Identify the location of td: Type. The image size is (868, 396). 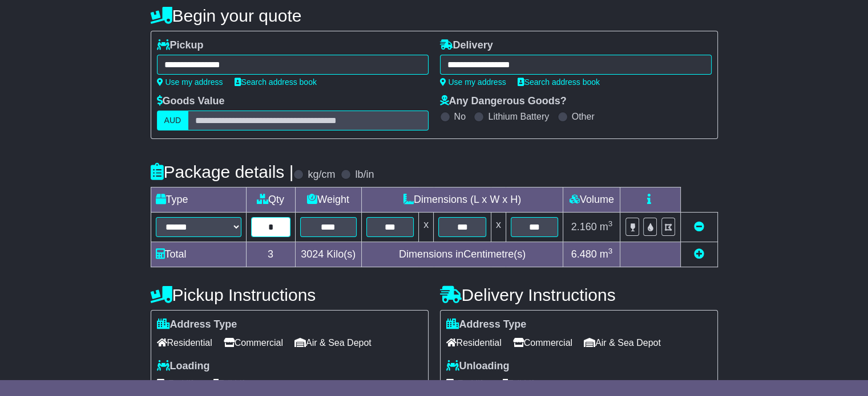
(198, 200).